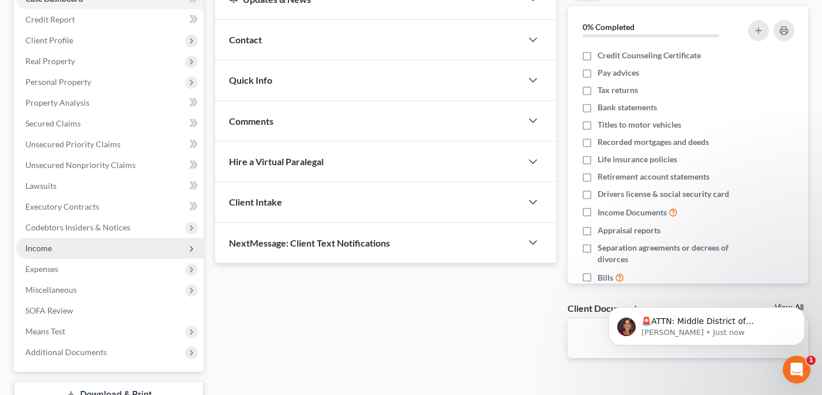  Describe the element at coordinates (62, 206) in the screenshot. I see `span: Executory Contracts` at that location.